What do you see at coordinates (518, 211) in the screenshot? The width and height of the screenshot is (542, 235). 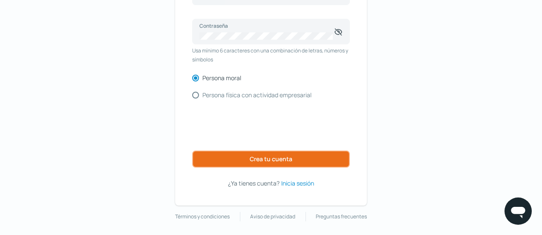 I see `img: chatIcon` at bounding box center [518, 211].